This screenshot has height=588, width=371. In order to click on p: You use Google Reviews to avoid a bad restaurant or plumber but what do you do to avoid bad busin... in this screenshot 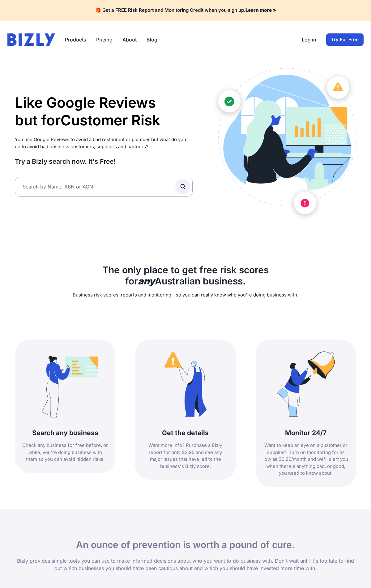, I will do `click(103, 143)`.